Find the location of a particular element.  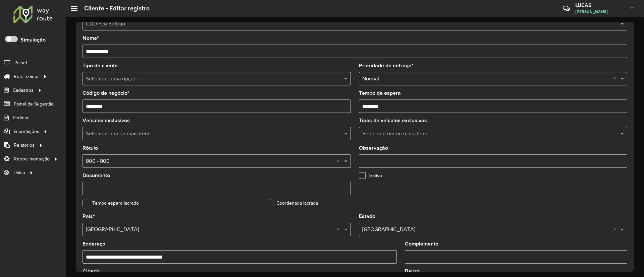

span: Tático is located at coordinates (19, 173).